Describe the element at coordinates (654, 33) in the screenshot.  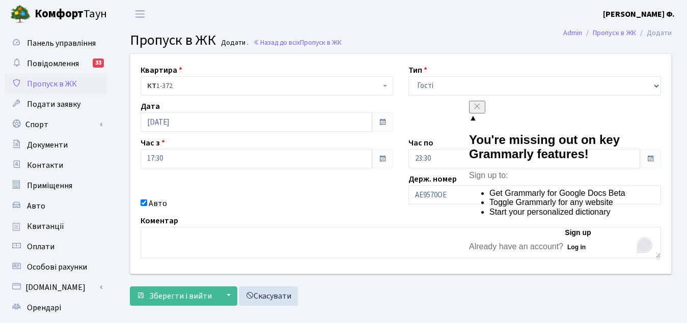
I see `li: Додати` at that location.